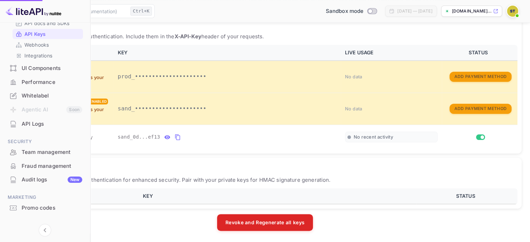 Image resolution: width=530 pixels, height=242 pixels. Describe the element at coordinates (391, 53) in the screenshot. I see `th: LIVE USAGE` at that location.